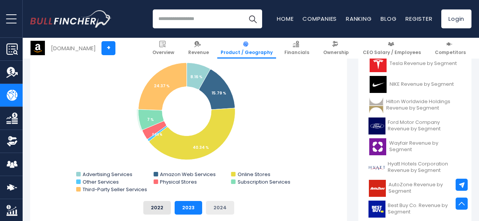 This screenshot has width=479, height=221. What do you see at coordinates (179, 182) in the screenshot?
I see `text: Physical Stores` at bounding box center [179, 182].